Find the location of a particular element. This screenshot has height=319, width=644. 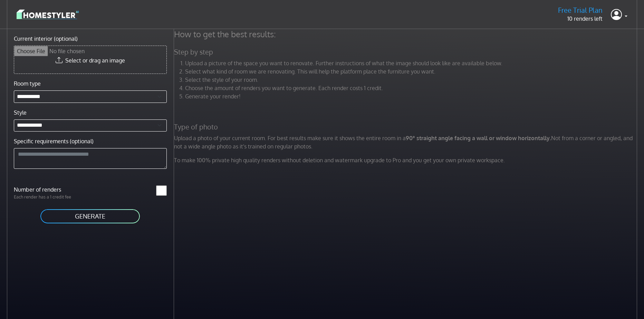

h5: Step by step is located at coordinates (406, 52).